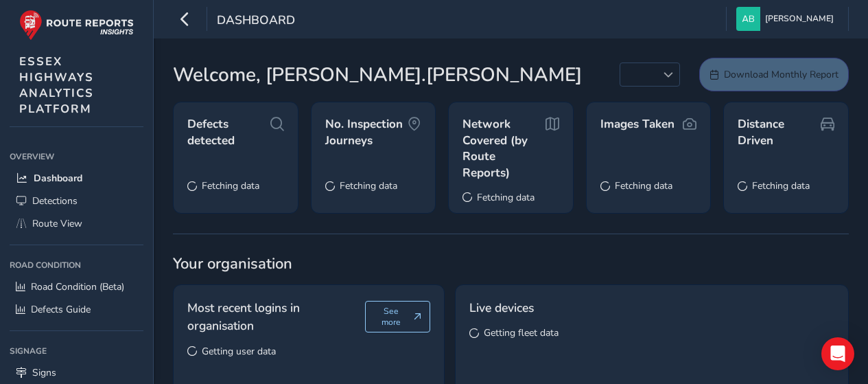  I want to click on span: Detections, so click(55, 201).